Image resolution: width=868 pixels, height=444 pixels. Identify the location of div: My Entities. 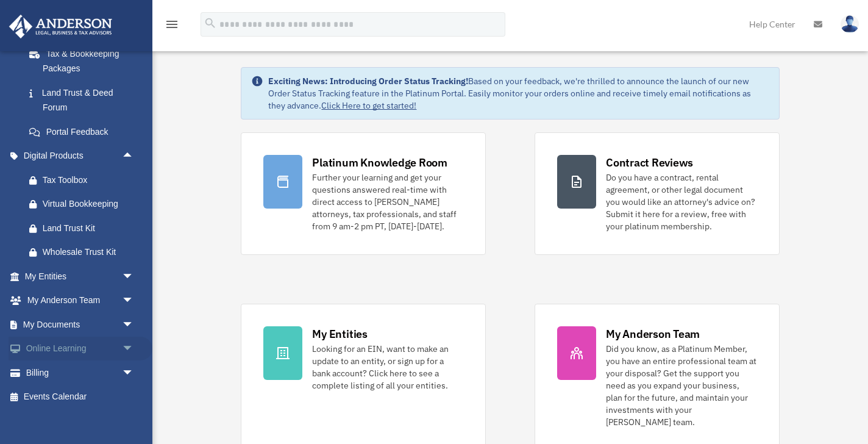
(339, 334).